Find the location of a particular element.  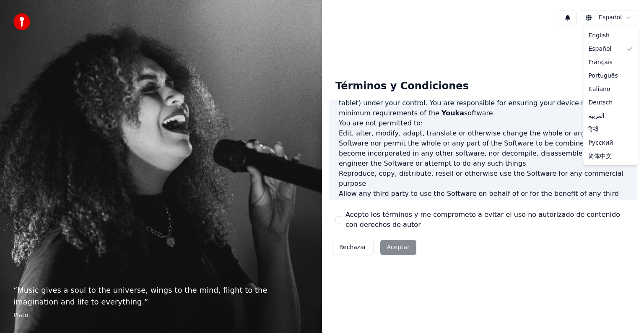

span: हिन्दी is located at coordinates (594, 129).